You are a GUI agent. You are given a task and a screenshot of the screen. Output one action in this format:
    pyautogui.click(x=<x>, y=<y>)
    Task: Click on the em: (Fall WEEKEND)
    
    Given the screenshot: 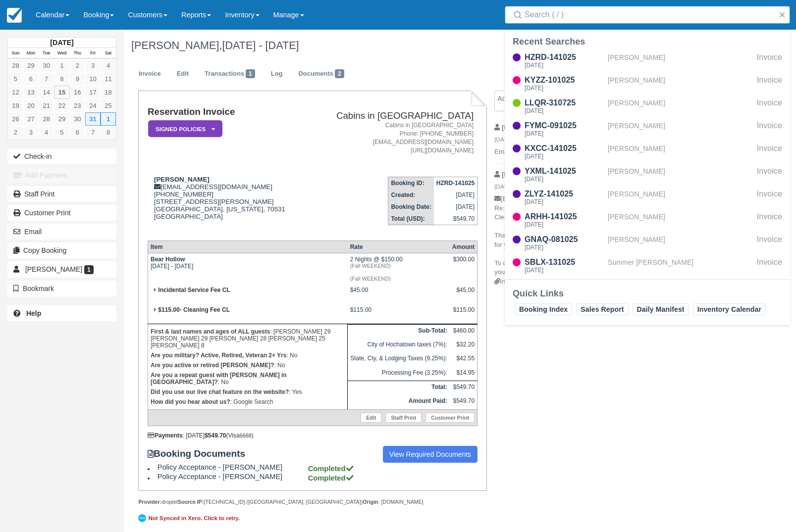 What is the action you would take?
    pyautogui.click(x=399, y=279)
    